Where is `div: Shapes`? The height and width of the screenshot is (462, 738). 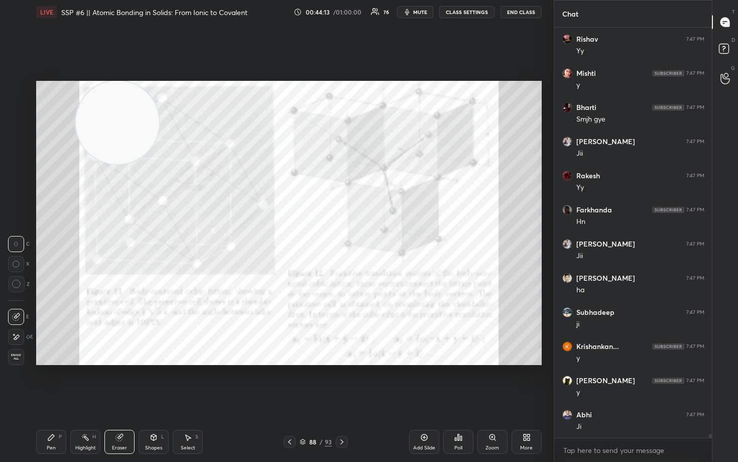 div: Shapes is located at coordinates (154, 448).